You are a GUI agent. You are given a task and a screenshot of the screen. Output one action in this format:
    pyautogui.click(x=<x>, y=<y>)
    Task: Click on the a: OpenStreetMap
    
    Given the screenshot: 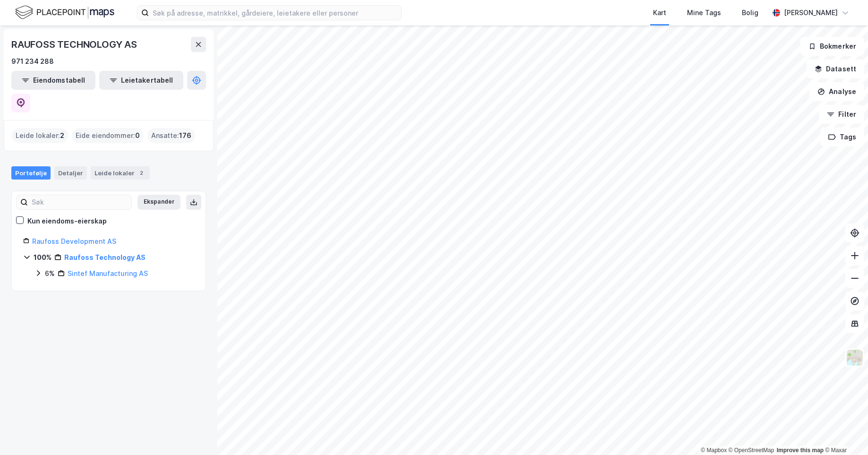 What is the action you would take?
    pyautogui.click(x=751, y=451)
    